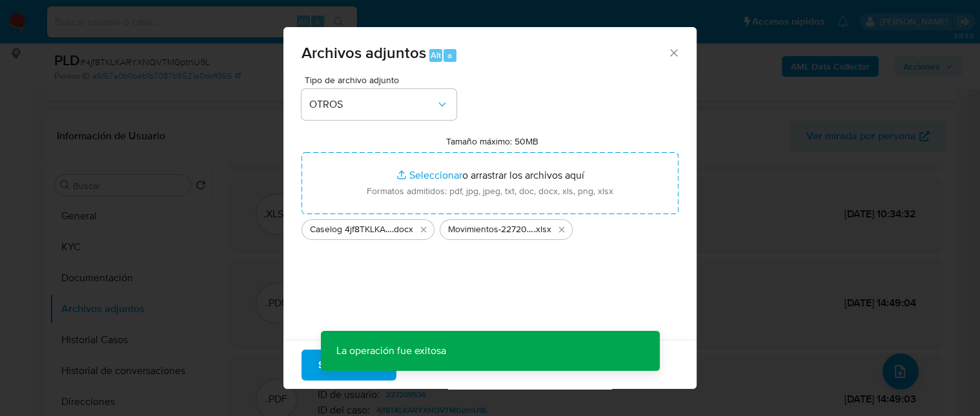 This screenshot has width=980, height=416. Describe the element at coordinates (491, 229) in the screenshot. I see `span: Movimientos-227209536` at that location.